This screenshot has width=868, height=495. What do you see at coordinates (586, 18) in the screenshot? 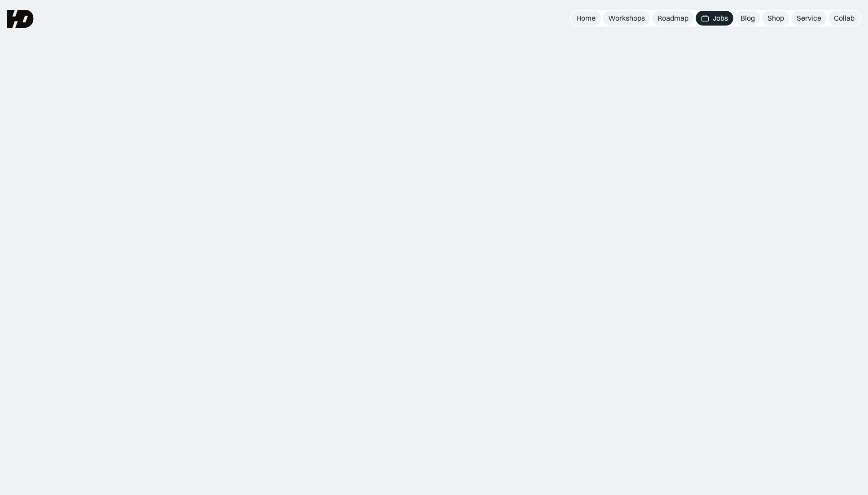
I see `a: Home` at bounding box center [586, 18].